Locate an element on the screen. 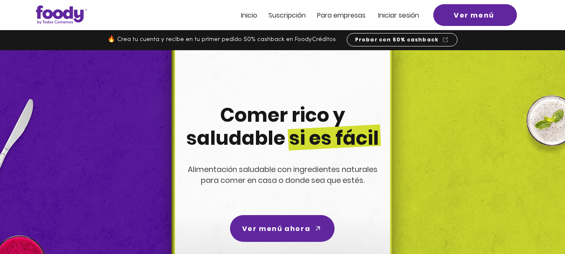 The width and height of the screenshot is (565, 254). img: Logo_Foody V2.0.0 (3).png is located at coordinates (61, 15).